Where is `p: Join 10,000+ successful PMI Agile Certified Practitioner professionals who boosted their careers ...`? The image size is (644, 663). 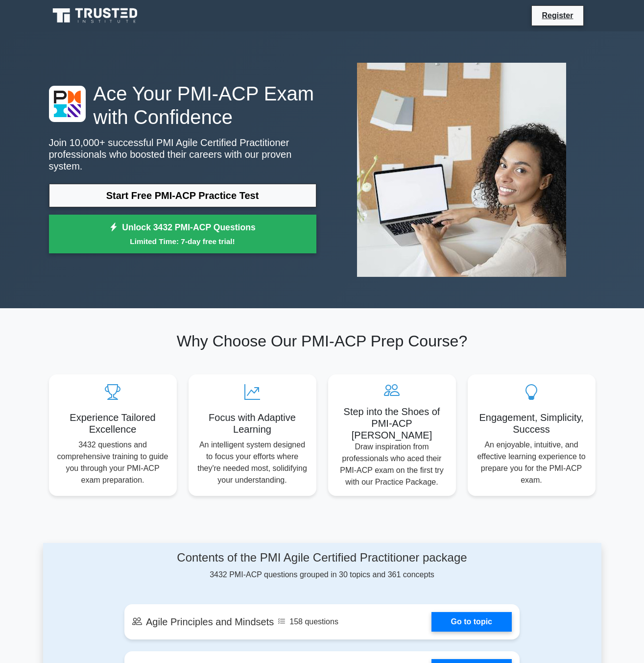 p: Join 10,000+ successful PMI Agile Certified Practitioner professionals who boosted their careers ... is located at coordinates (183, 154).